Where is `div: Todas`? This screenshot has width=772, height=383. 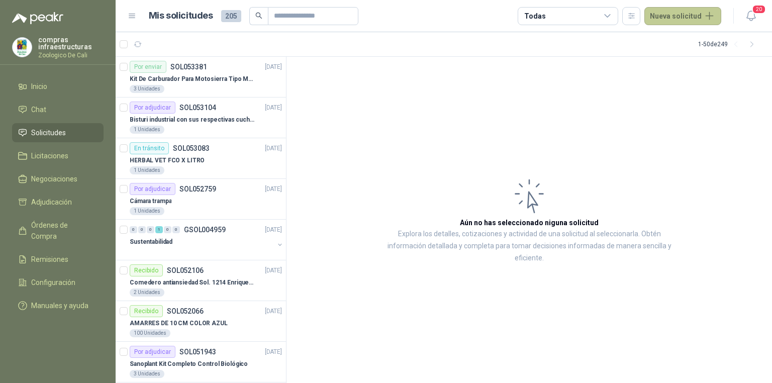
div: Todas is located at coordinates (535, 16).